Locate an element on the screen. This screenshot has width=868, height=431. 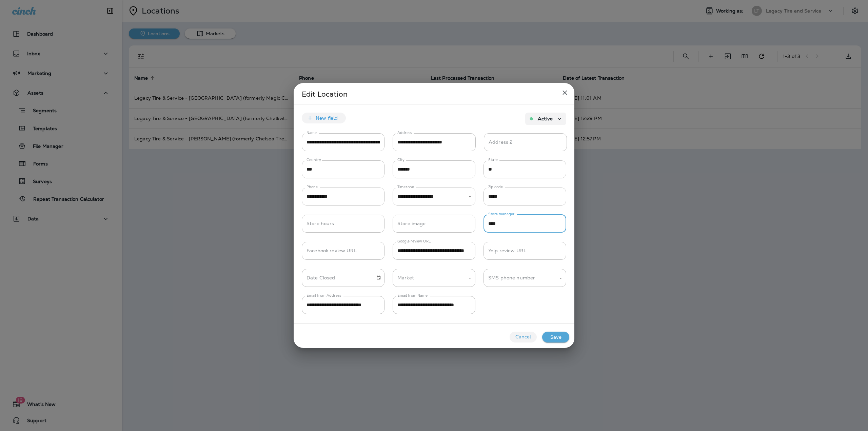
label: Email from Address is located at coordinates (324, 296).